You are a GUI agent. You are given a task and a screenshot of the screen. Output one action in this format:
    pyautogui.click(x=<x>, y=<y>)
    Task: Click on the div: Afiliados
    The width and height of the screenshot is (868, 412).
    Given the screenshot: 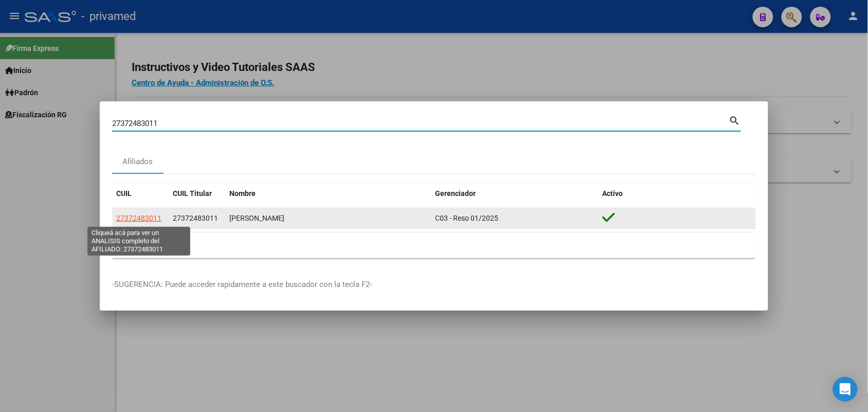 What is the action you would take?
    pyautogui.click(x=138, y=162)
    